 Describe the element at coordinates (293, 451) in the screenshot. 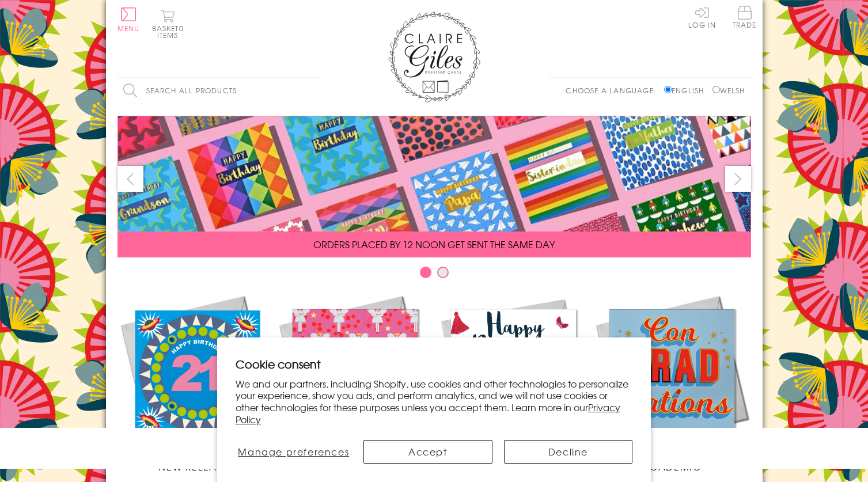

I see `button: Manage preferences` at that location.